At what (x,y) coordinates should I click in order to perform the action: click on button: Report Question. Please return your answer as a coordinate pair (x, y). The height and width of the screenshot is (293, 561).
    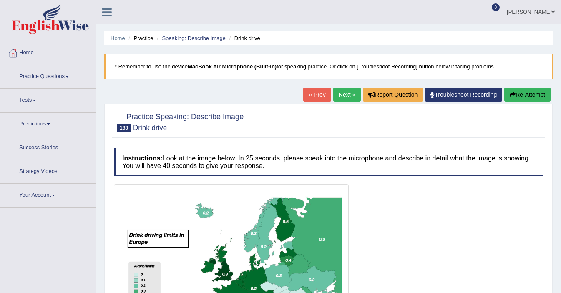
    Looking at the image, I should click on (393, 95).